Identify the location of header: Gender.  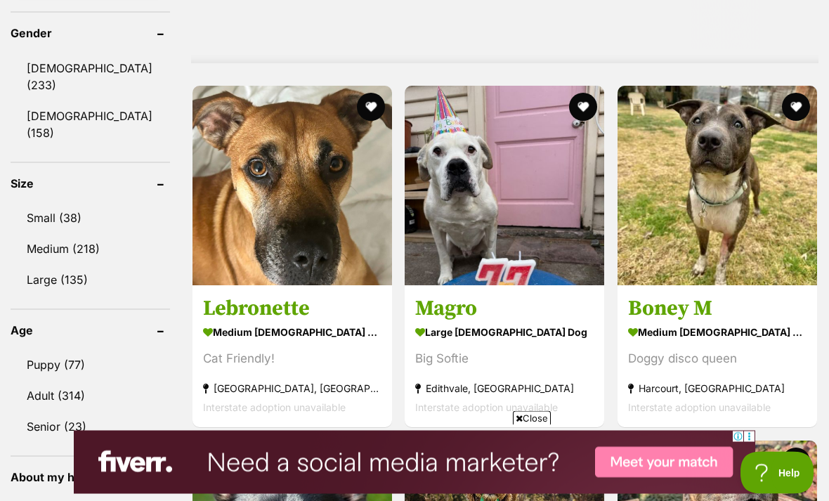
(90, 34).